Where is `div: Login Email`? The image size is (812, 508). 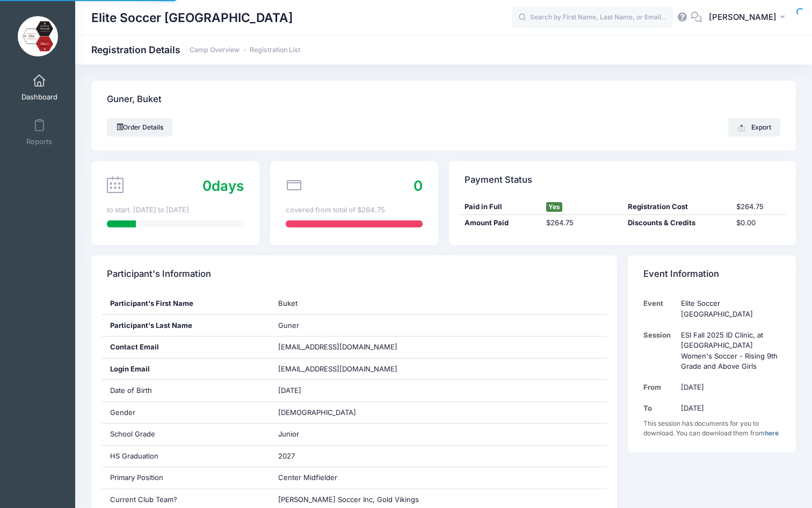 div: Login Email is located at coordinates (185, 369).